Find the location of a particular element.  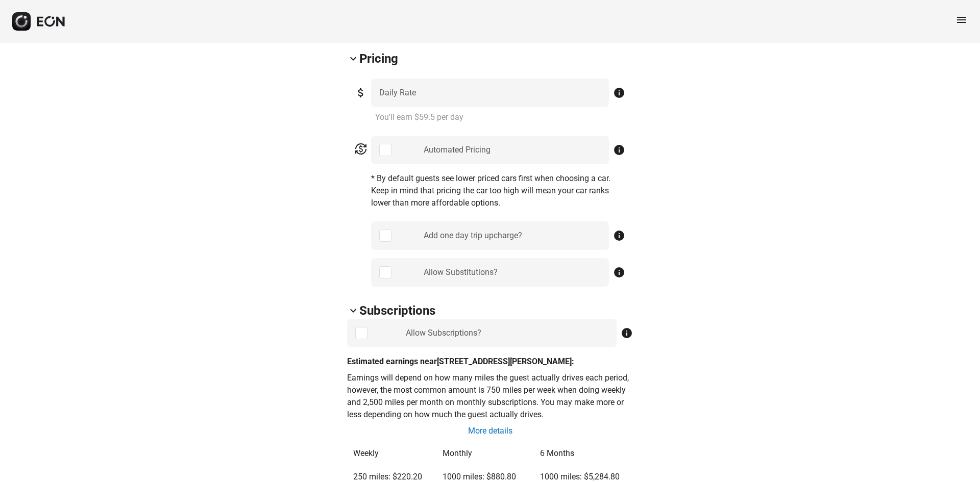

p: Earnings will depend on how many miles the guest actually drives each period, however, the most c... is located at coordinates (490, 396).